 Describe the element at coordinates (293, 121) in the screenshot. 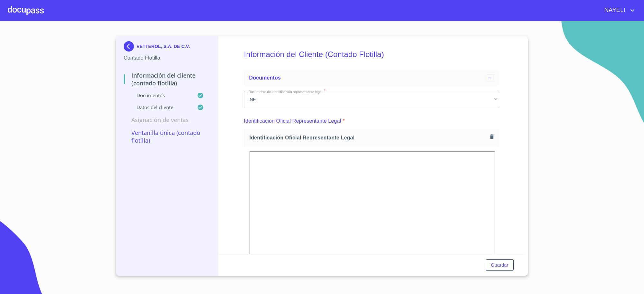

I see `p: Identificación Oficial Representante Legal` at that location.